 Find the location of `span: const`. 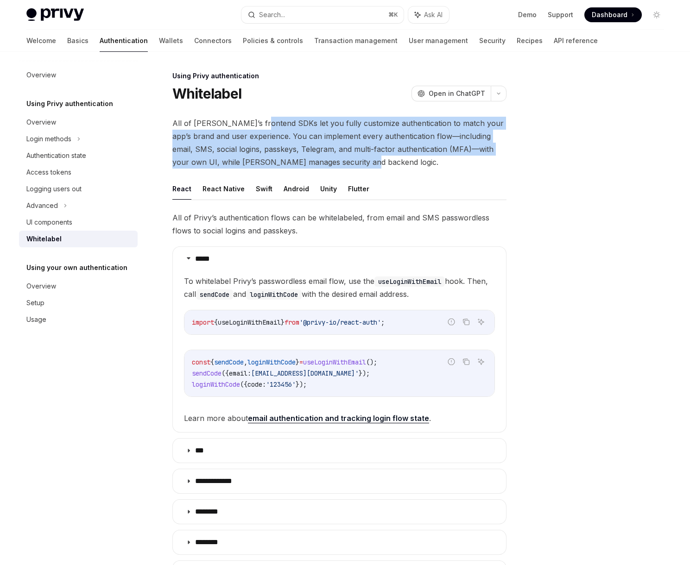

span: const is located at coordinates (201, 362).